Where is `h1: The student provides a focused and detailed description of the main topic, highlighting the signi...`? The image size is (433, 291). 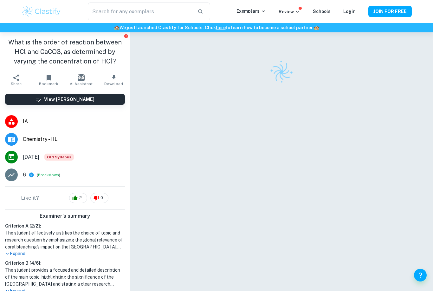
h1: The student provides a focused and detailed description of the main topic, highlighting the signi... is located at coordinates (65, 277).